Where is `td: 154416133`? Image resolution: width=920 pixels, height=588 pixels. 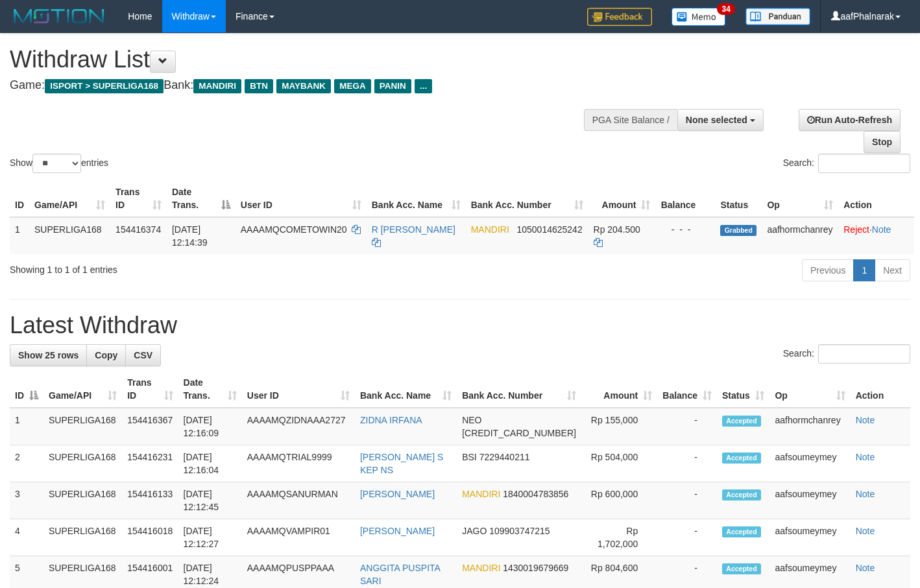
td: 154416133 is located at coordinates (150, 501).